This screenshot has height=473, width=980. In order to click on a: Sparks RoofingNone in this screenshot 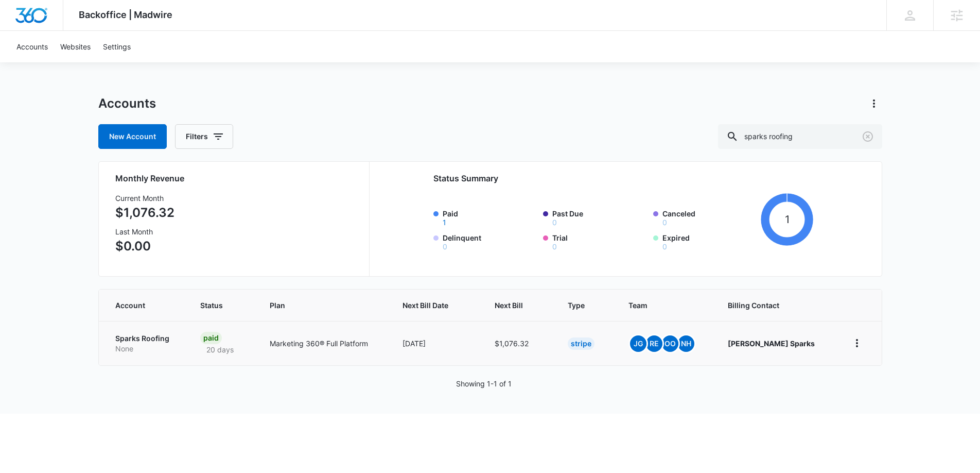, I will do `click(145, 343)`.